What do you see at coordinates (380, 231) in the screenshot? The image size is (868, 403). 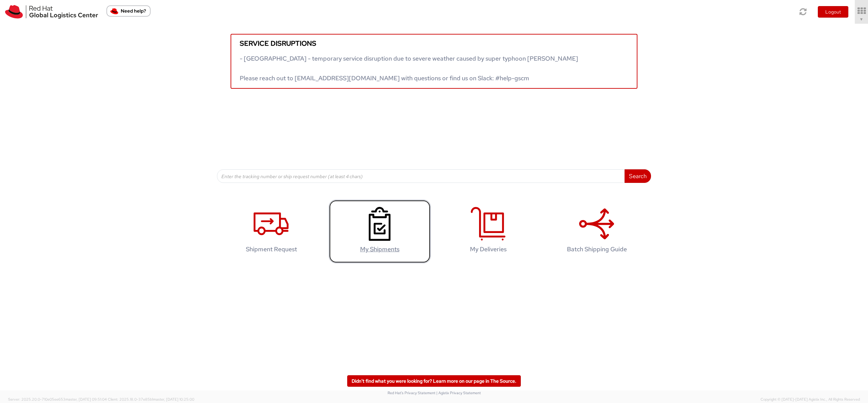 I see `a: My Shipments` at bounding box center [380, 231].